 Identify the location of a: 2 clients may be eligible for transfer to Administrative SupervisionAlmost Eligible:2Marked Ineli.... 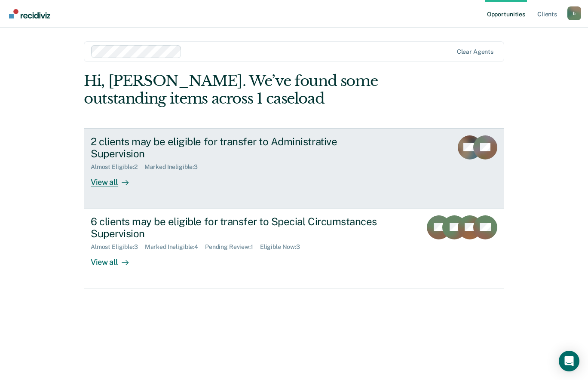
(294, 168).